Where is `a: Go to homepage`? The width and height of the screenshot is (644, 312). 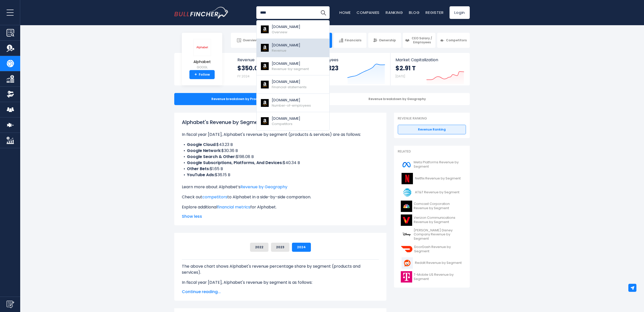 a: Go to homepage is located at coordinates (201, 13).